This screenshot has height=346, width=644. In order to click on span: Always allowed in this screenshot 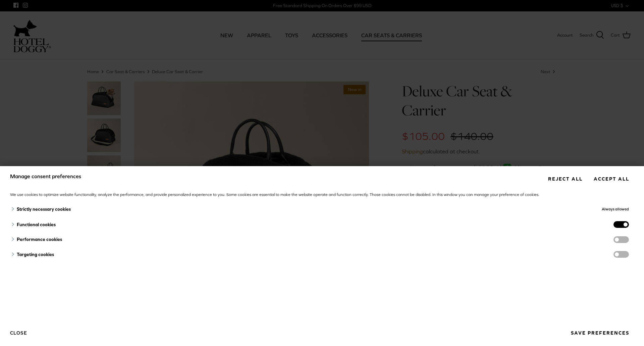, I will do `click(615, 209)`.